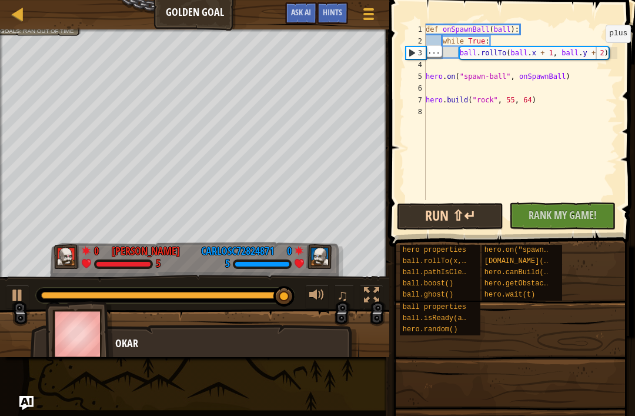  I want to click on div: 7, so click(416, 100).